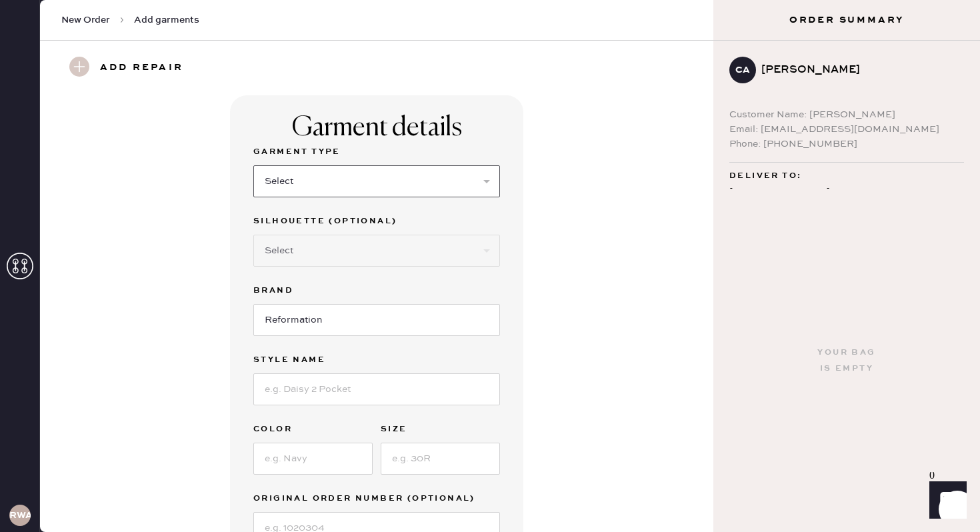 This screenshot has height=532, width=980. Describe the element at coordinates (765, 176) in the screenshot. I see `span: Deliver to:` at that location.